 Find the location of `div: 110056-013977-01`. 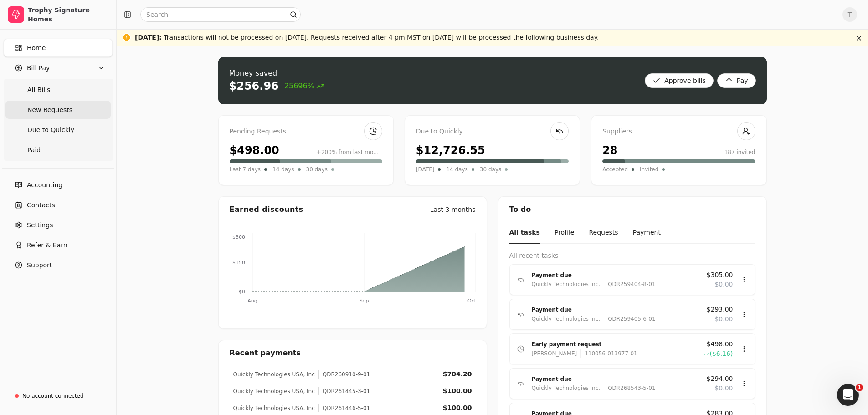

div: 110056-013977-01 is located at coordinates (609, 353).